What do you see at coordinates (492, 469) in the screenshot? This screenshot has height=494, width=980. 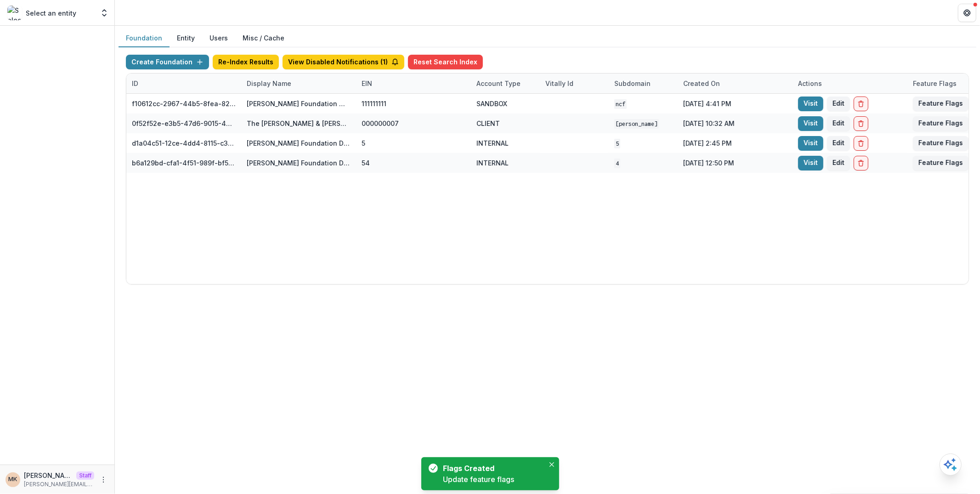 I see `div: Flags Created` at bounding box center [492, 469].